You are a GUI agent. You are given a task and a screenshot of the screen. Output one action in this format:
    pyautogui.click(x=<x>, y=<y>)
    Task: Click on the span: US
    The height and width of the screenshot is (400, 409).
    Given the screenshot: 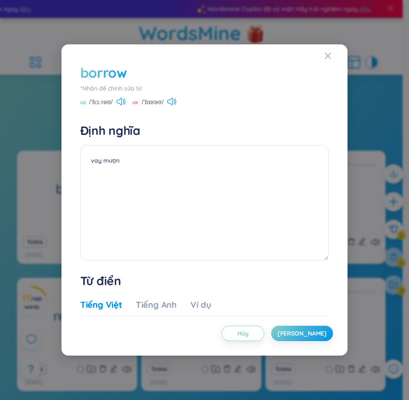 What is the action you would take?
    pyautogui.click(x=83, y=103)
    